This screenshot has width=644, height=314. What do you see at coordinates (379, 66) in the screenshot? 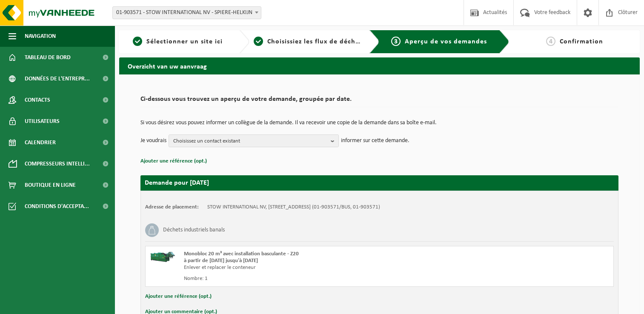
I see `h2: Overzicht van uw aanvraag` at bounding box center [379, 66].